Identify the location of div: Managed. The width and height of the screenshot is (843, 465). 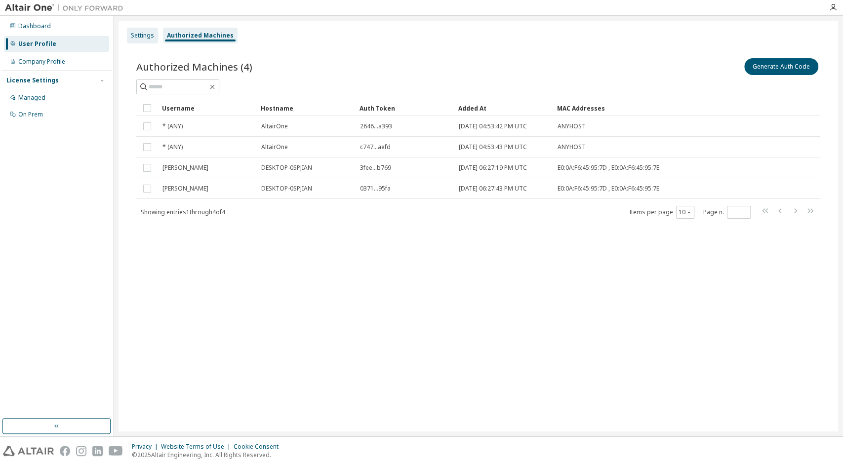
(32, 98).